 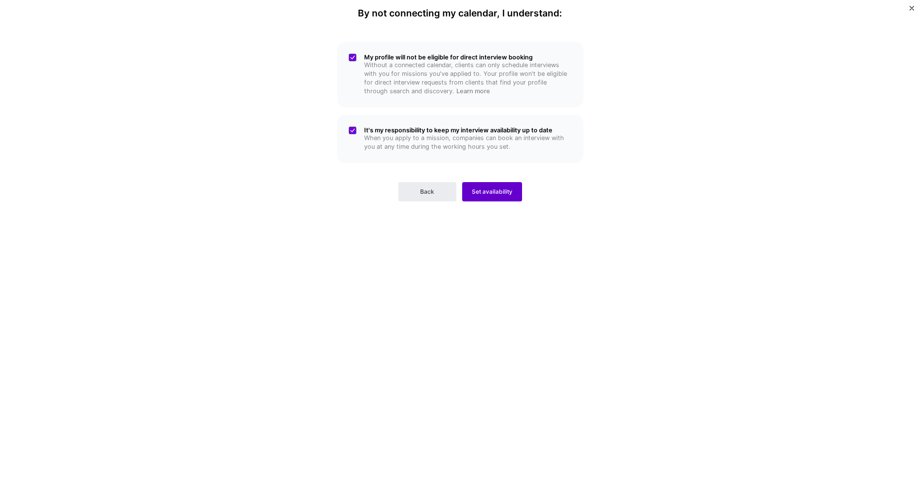 What do you see at coordinates (427, 192) in the screenshot?
I see `span: Back` at bounding box center [427, 192].